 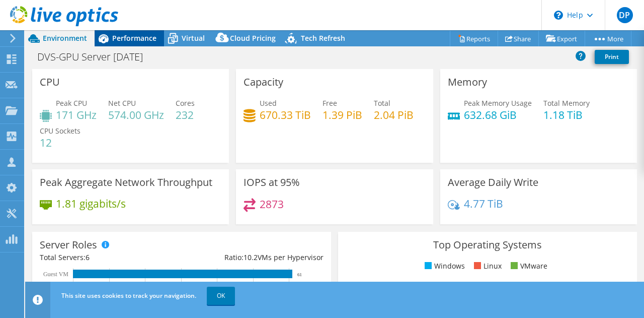 I want to click on div: Total Servers:, so click(x=111, y=257).